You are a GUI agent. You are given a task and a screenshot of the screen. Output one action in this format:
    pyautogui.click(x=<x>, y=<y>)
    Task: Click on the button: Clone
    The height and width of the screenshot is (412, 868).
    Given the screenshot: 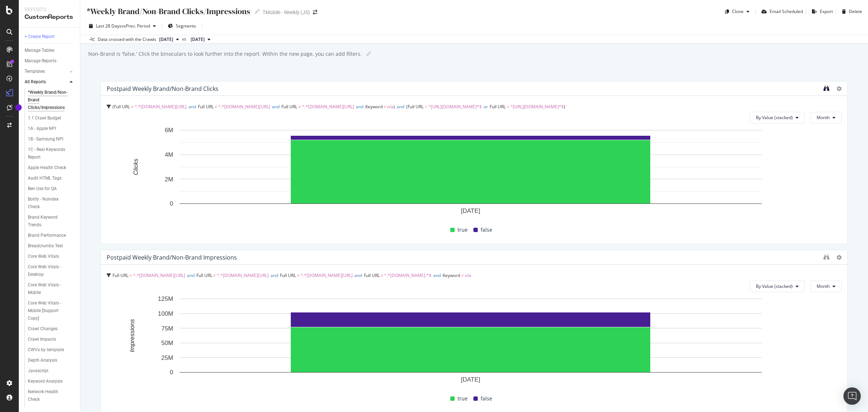 What is the action you would take?
    pyautogui.click(x=737, y=11)
    